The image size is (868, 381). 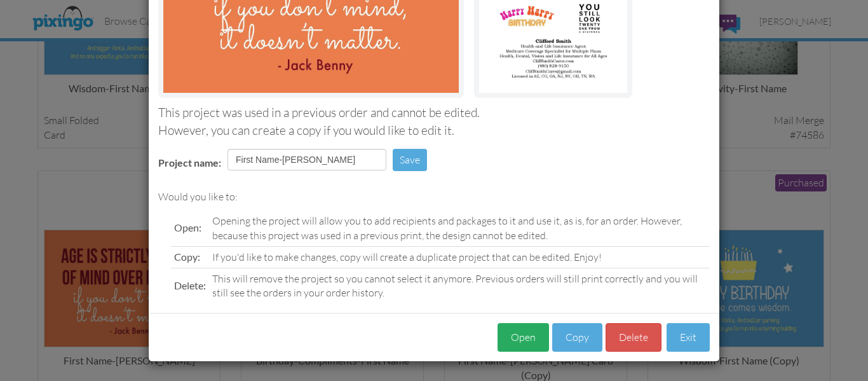 What do you see at coordinates (410, 159) in the screenshot?
I see `button: Save` at bounding box center [410, 159].